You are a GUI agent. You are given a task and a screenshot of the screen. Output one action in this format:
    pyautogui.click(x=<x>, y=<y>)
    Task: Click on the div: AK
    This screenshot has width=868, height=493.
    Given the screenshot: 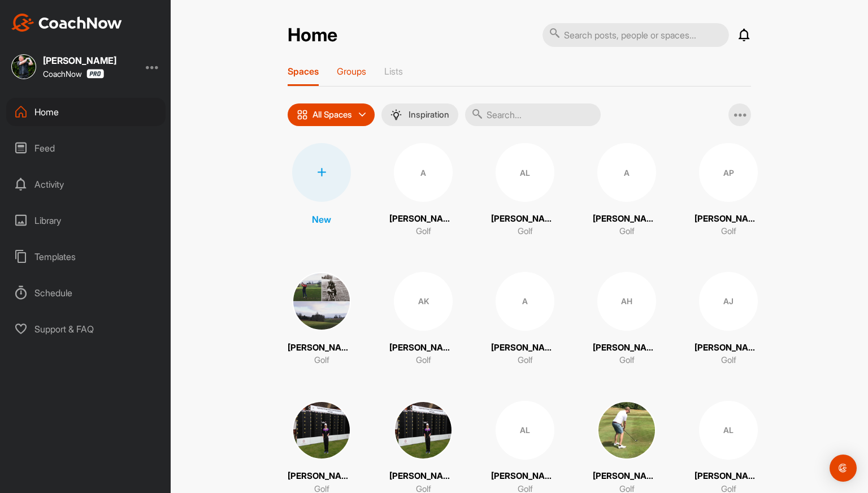 What is the action you would take?
    pyautogui.click(x=423, y=301)
    